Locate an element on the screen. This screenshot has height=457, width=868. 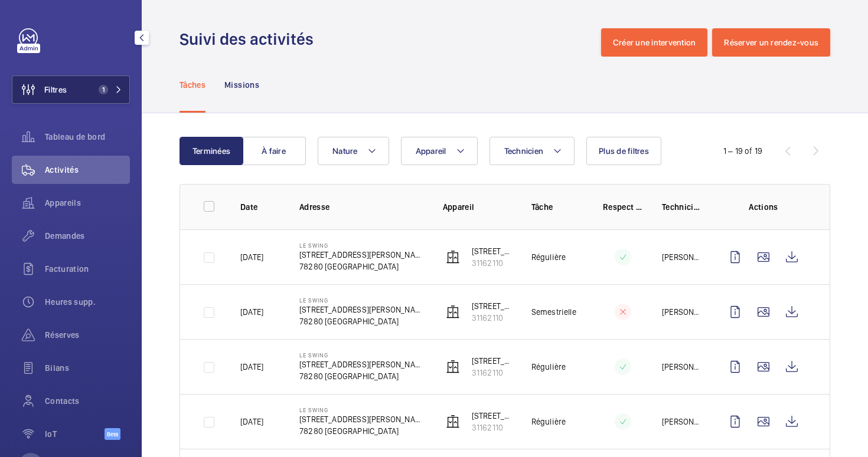
button: À faire is located at coordinates (274, 151).